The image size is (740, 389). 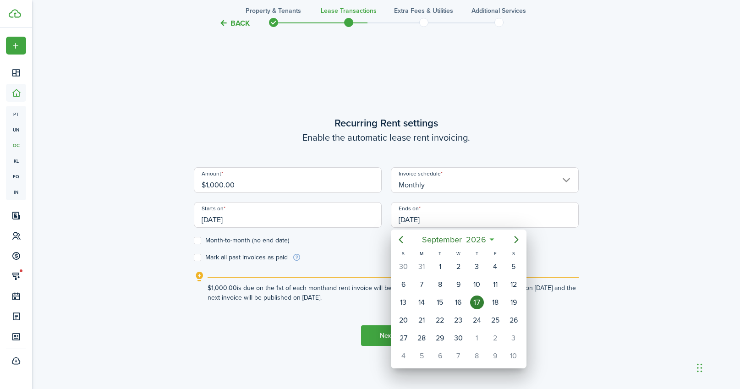 I want to click on mbsc-button: September2026, so click(x=454, y=240).